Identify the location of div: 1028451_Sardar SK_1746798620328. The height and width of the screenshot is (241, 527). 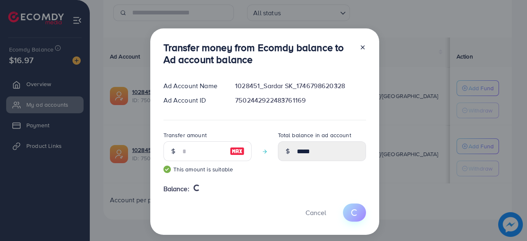
(300, 86).